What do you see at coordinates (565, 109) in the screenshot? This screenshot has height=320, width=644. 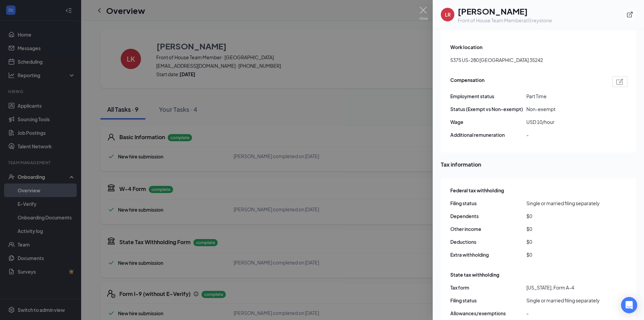 I see `span: Non-exempt` at bounding box center [565, 109].